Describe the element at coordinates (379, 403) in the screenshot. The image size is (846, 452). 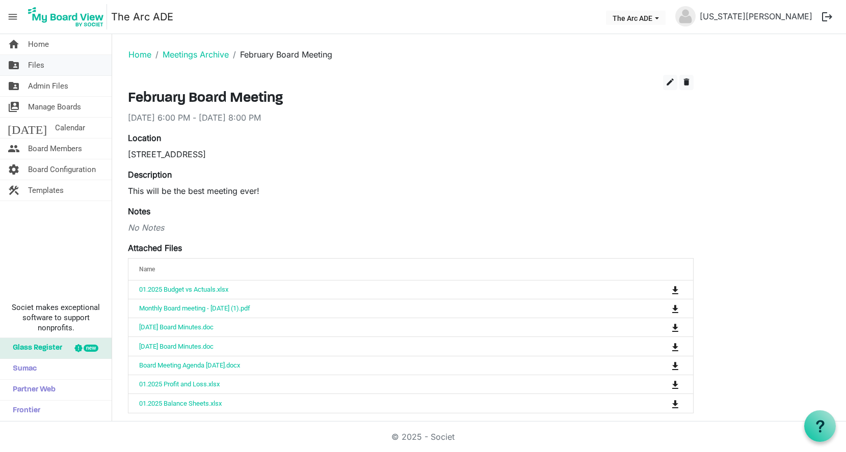
I see `td: 01.2025 Balance Sheets.xlsx is template cell column header Name` at that location.